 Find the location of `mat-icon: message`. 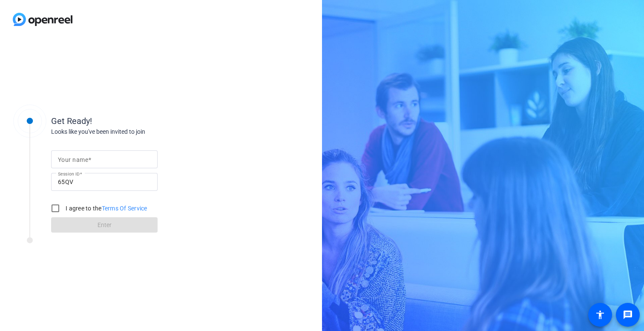

mat-icon: message is located at coordinates (628, 315).